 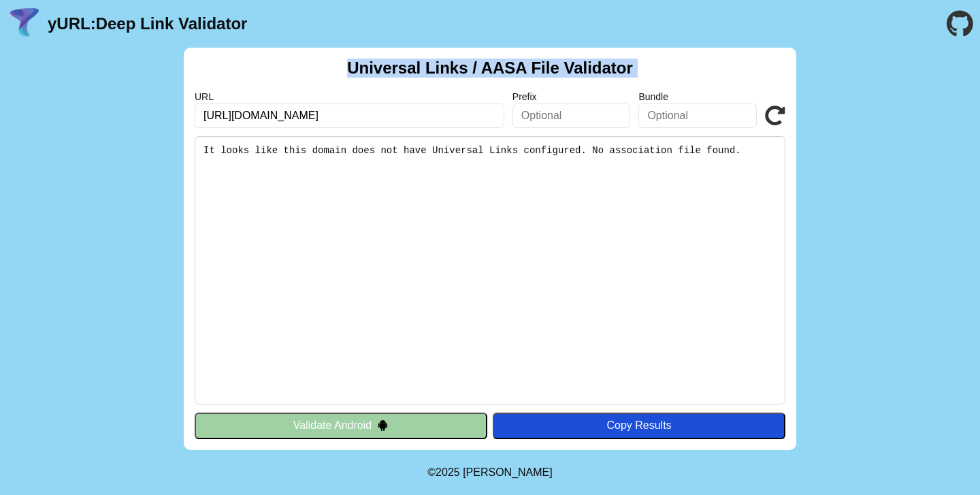 What do you see at coordinates (349, 115) in the screenshot?
I see `input: Required` at bounding box center [349, 115].